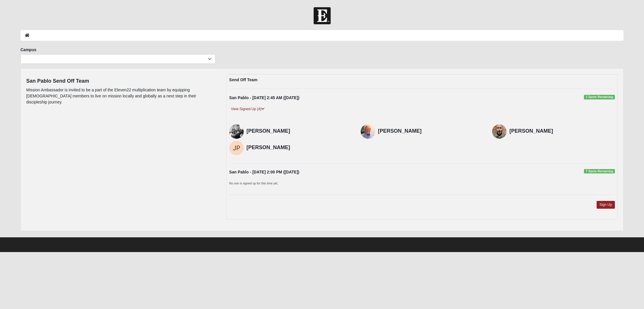 The image size is (644, 309). What do you see at coordinates (243, 80) in the screenshot?
I see `strong: Send Off Team` at bounding box center [243, 80].